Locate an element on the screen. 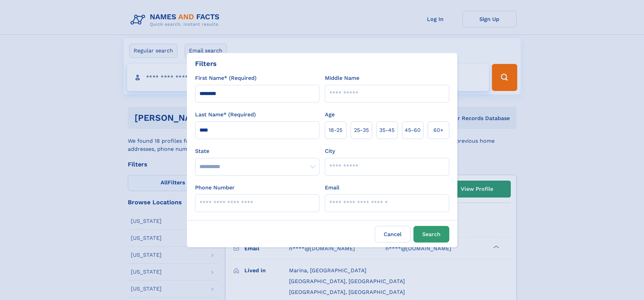  span: 18‑25 is located at coordinates (335, 130).